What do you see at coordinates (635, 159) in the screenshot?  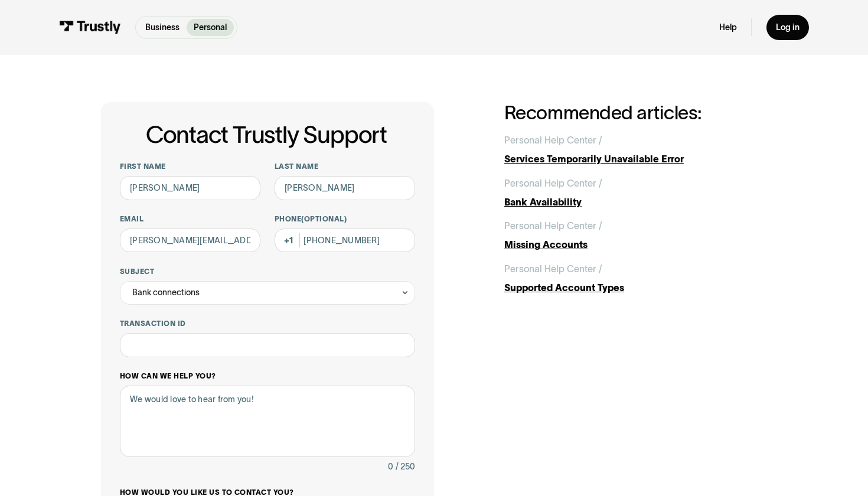 I see `div: Services Temporarily Unavailable Error` at bounding box center [635, 159].